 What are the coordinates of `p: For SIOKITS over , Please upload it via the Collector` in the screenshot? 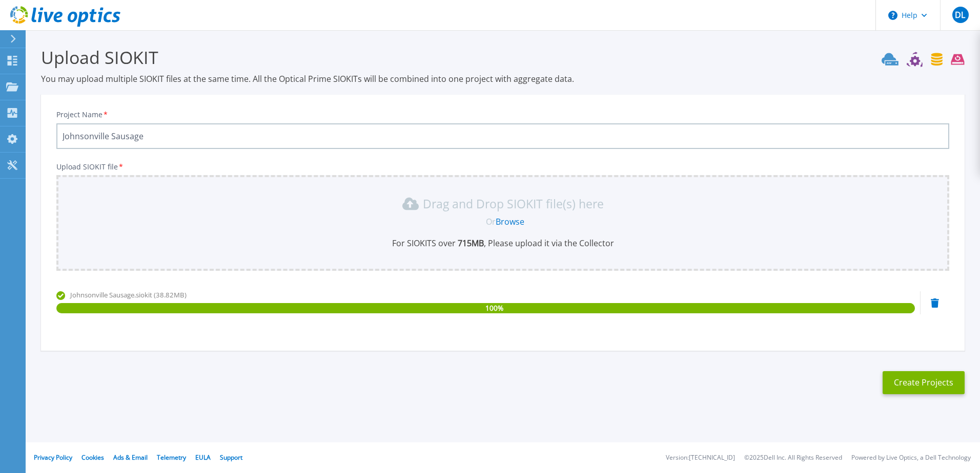 It's located at (503, 243).